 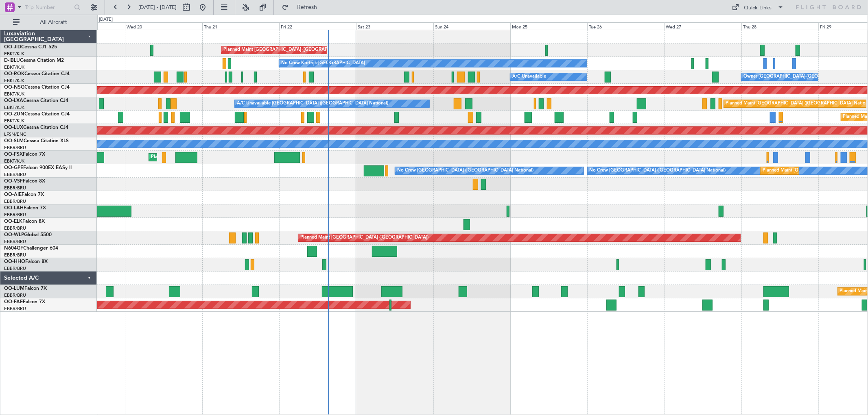 I want to click on a: OO-ROKCessna Citation CJ4, so click(x=36, y=74).